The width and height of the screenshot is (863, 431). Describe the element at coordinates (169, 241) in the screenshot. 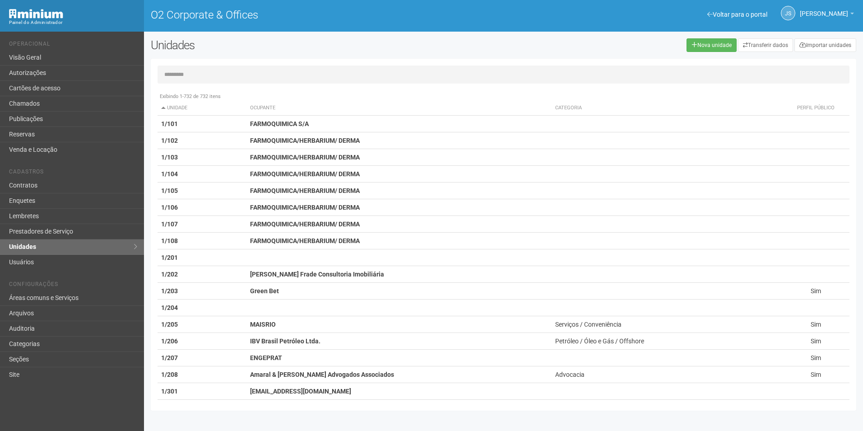

I see `strong: 1/108` at that location.